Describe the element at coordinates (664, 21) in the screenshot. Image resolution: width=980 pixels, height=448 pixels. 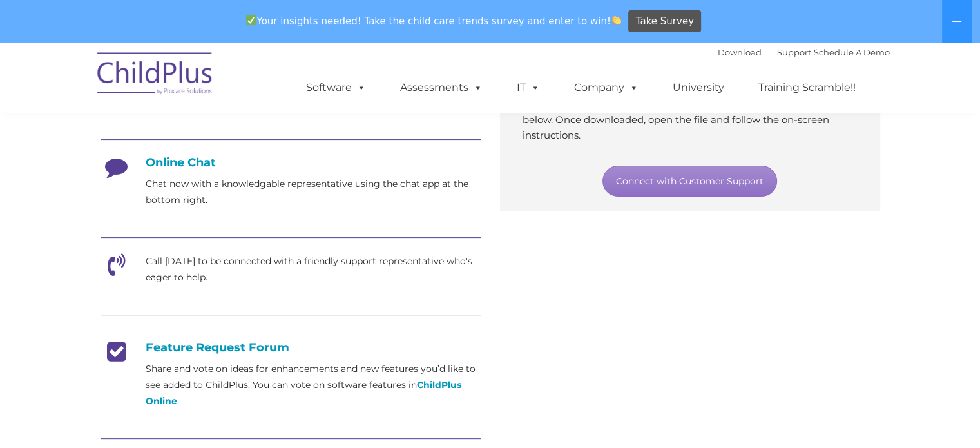
I see `a: Take Survey` at that location.